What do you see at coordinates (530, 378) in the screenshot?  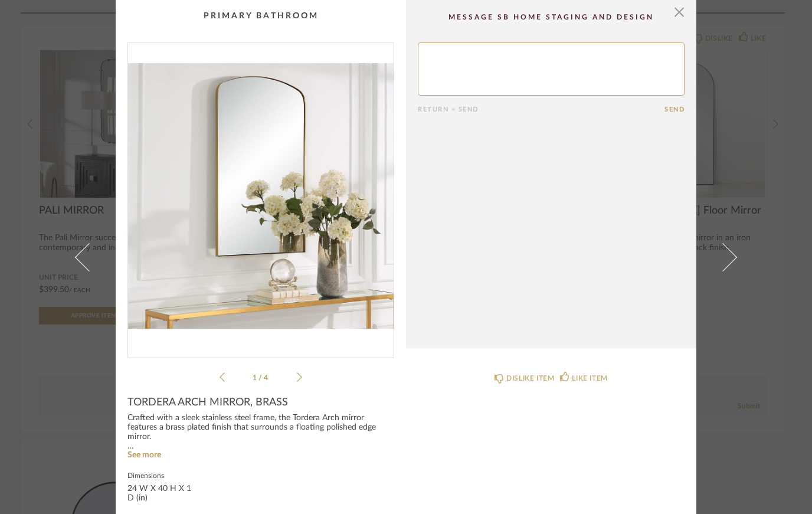 I see `div: DISLIKE ITEM` at bounding box center [530, 378].